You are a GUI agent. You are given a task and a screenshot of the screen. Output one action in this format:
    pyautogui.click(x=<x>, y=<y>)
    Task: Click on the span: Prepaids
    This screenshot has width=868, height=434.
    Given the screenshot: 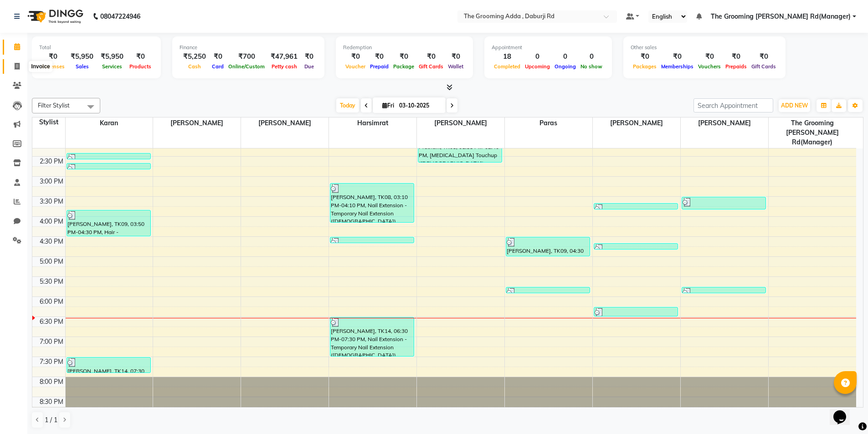 What is the action you would take?
    pyautogui.click(x=736, y=67)
    